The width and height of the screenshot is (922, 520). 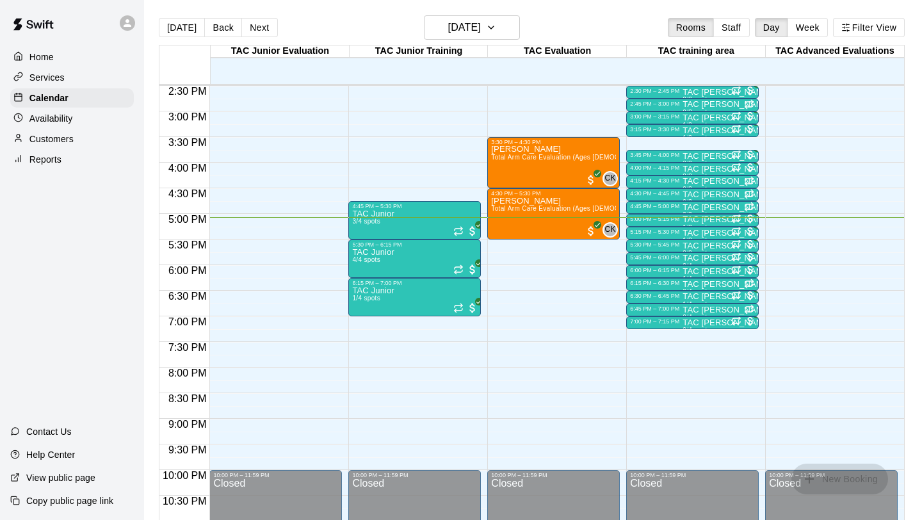 What do you see at coordinates (366, 259) in the screenshot?
I see `span: 4/4 spots filled` at bounding box center [366, 259].